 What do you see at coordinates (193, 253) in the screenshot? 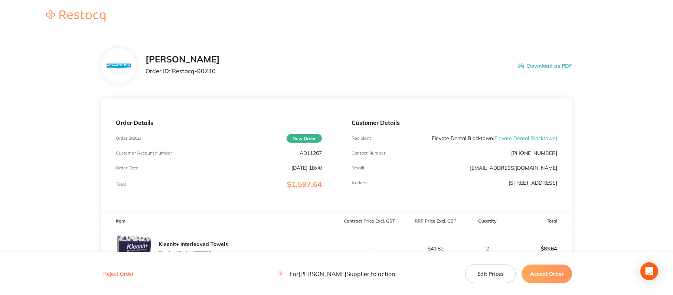
I see `p: Product Code: K52886` at bounding box center [193, 253].